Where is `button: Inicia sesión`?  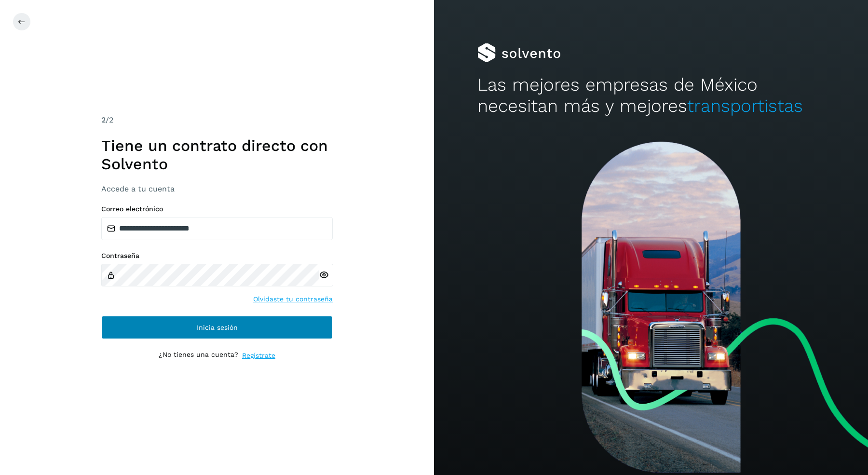
button: Inicia sesión is located at coordinates (217, 328).